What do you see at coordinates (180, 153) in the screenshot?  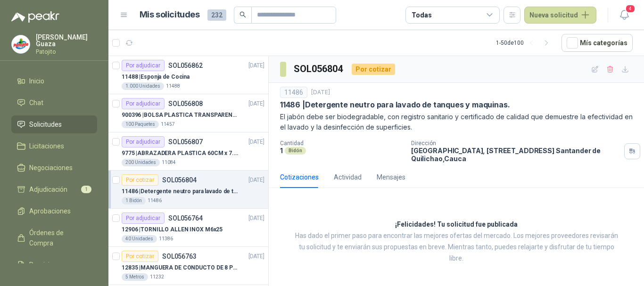 I see `p: 9775 | ABRAZADERA PLASTICA 60CM x 7.6MM ANCHA` at bounding box center [180, 153].